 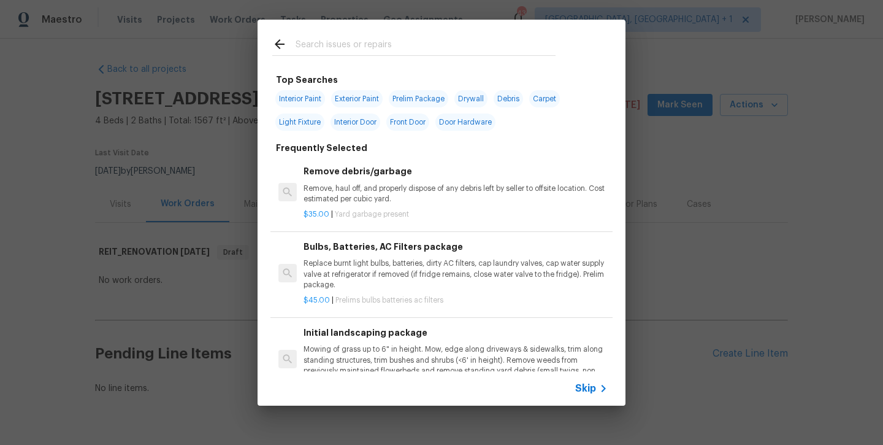 I want to click on span: Interior Door, so click(x=355, y=122).